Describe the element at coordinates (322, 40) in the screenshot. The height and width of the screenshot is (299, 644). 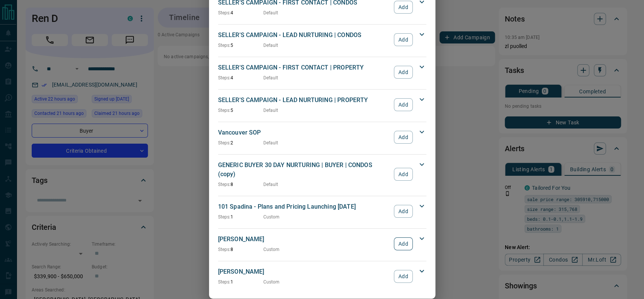
I see `div: SELLER'S CAMPAIGN - LEAD NURTURING | CONDOSSteps:5DefaultAdd` at that location.